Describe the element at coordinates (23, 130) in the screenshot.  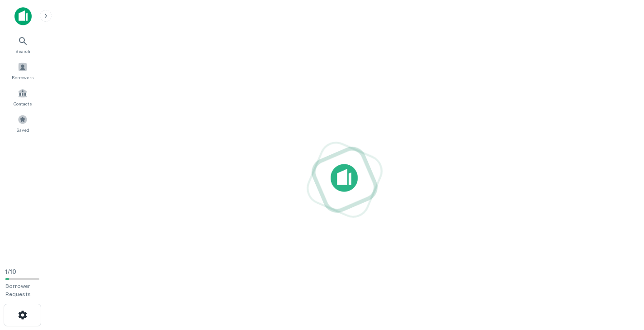
I see `span: Saved` at that location.